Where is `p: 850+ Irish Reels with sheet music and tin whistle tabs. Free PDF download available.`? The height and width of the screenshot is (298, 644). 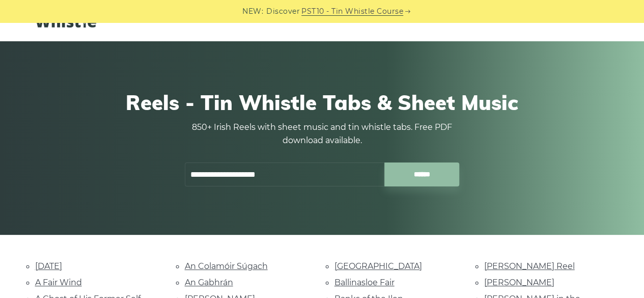 p: 850+ Irish Reels with sheet music and tin whistle tabs. Free PDF download available. is located at coordinates (322, 134).